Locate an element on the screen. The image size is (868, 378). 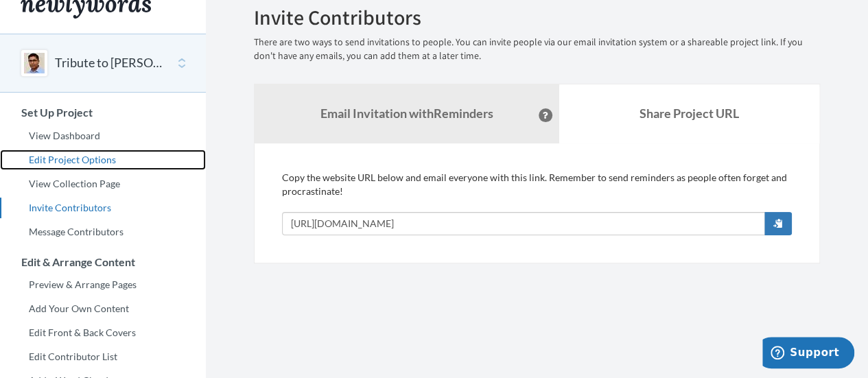
div: Copy the website URL below and email everyone with this link. Remember to send reminders as peopl... is located at coordinates (537, 203).